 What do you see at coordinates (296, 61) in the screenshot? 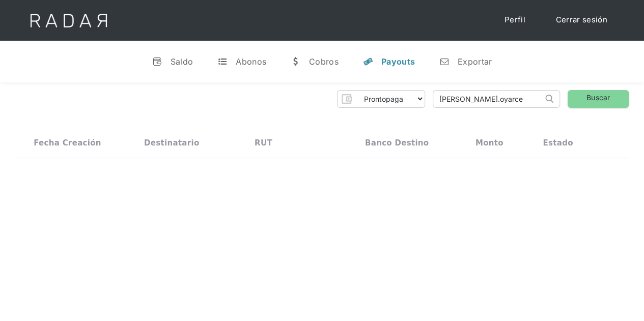
I see `div: w` at bounding box center [296, 61].